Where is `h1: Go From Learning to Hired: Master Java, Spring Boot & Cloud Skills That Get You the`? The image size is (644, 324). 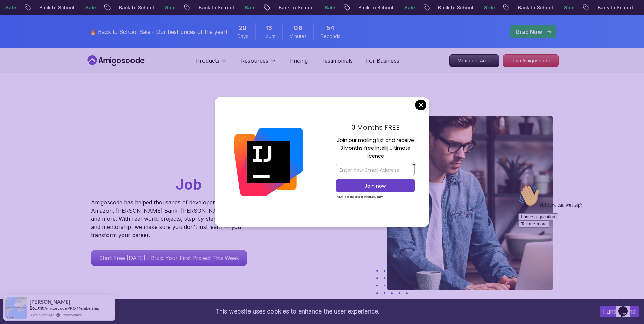 h1: Go From Learning to Hired: Master Java, Spring Boot & Cloud Skills That Get You the is located at coordinates (184, 155).